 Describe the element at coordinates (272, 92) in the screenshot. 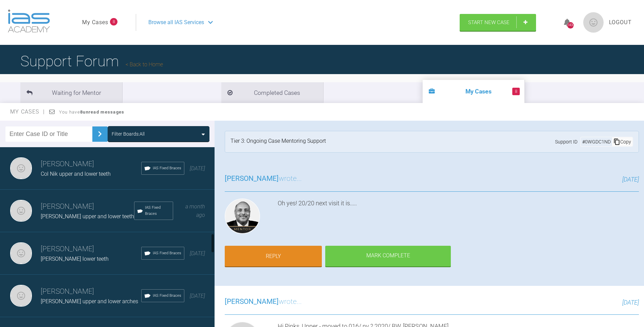

I see `li: Completed Cases` at that location.